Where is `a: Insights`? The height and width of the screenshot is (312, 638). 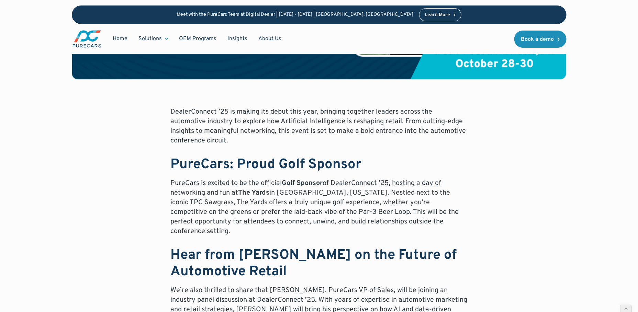 a: Insights is located at coordinates (238, 39).